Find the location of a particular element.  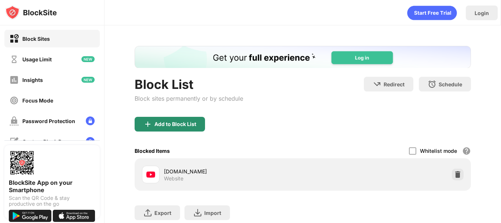

div: Login is located at coordinates (482, 13).